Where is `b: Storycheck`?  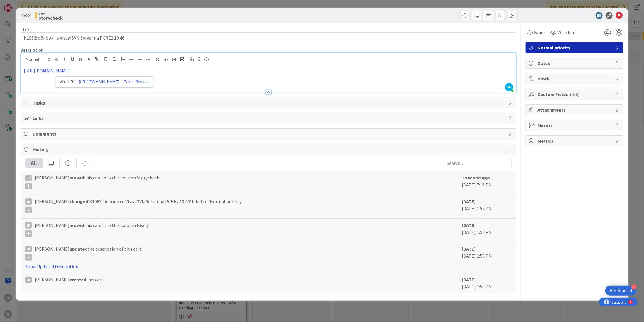 b: Storycheck is located at coordinates (51, 18).